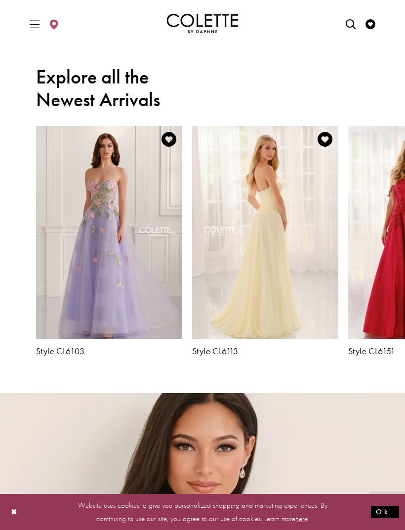  What do you see at coordinates (385, 511) in the screenshot?
I see `button: Submit Dialog` at bounding box center [385, 511].